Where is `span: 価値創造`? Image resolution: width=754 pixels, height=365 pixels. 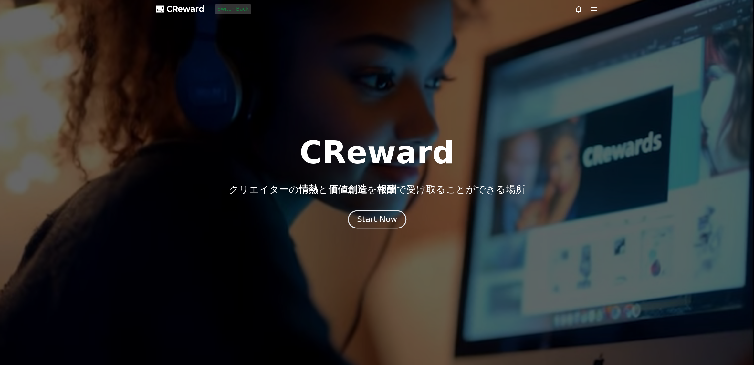 span: 価値創造 is located at coordinates (347, 189).